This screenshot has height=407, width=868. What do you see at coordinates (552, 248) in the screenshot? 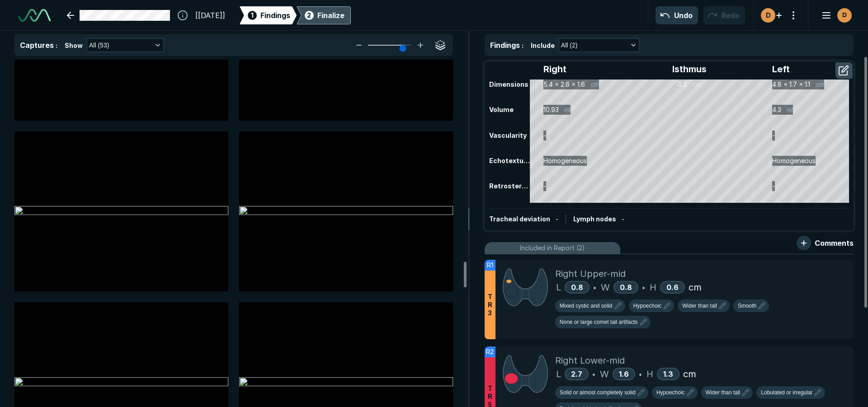
I see `span: Included in Report (2)` at bounding box center [552, 248].